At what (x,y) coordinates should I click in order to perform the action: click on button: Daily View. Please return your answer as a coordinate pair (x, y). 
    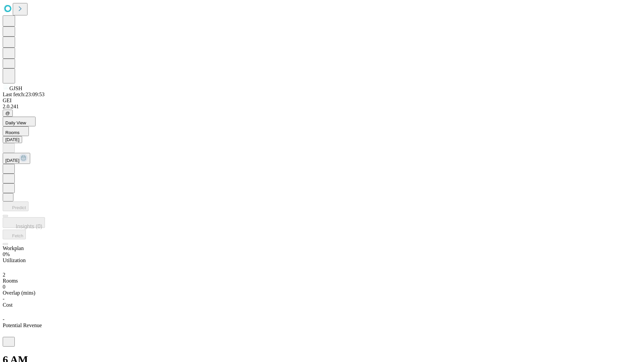
    Looking at the image, I should click on (19, 121).